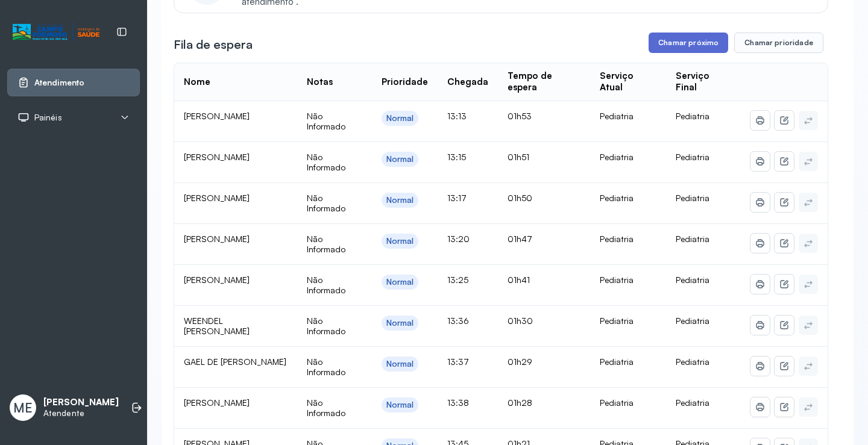  Describe the element at coordinates (688, 43) in the screenshot. I see `button: Chamar próximo` at that location.